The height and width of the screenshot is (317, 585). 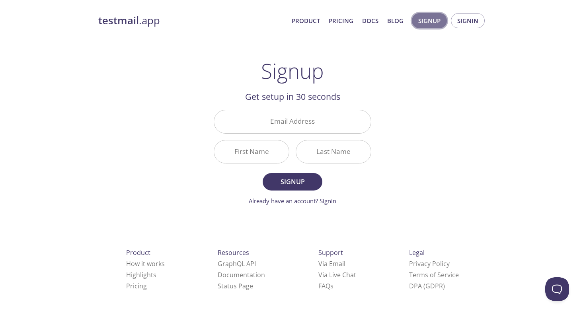 What do you see at coordinates (293, 201) in the screenshot?
I see `a: Already have an account? Signin` at bounding box center [293, 201].